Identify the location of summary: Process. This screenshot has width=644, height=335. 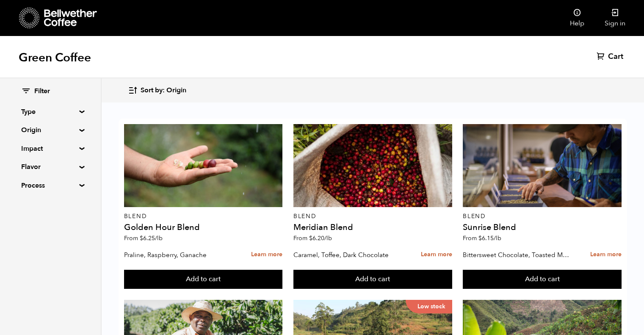
(51, 185).